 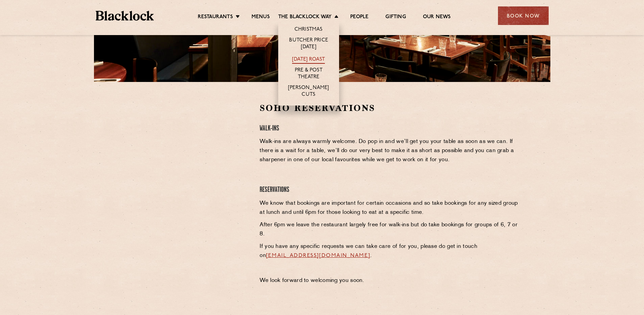 I want to click on h4: Reservations, so click(x=389, y=190).